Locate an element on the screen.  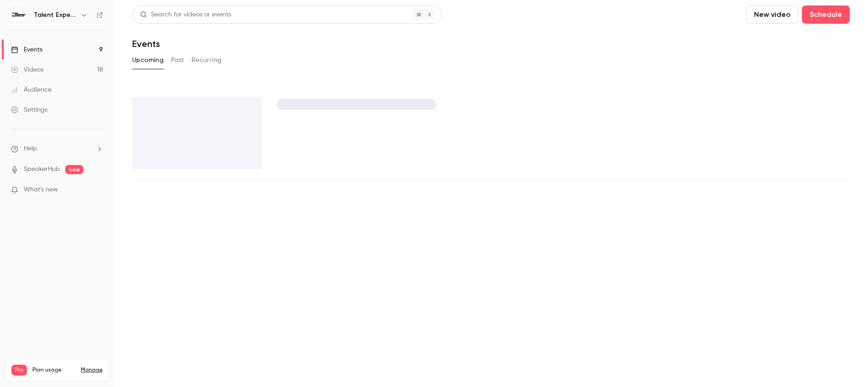
span: Help is located at coordinates (30, 149).